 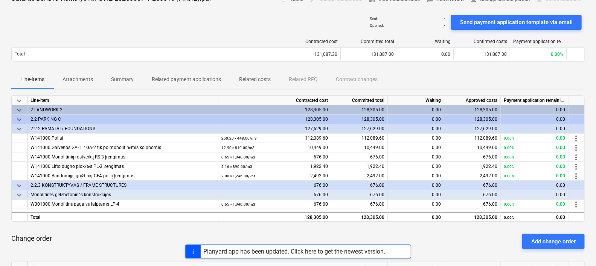 What do you see at coordinates (238, 147) in the screenshot?
I see `small: 12.90 × 810.00 / m3` at bounding box center [238, 147].